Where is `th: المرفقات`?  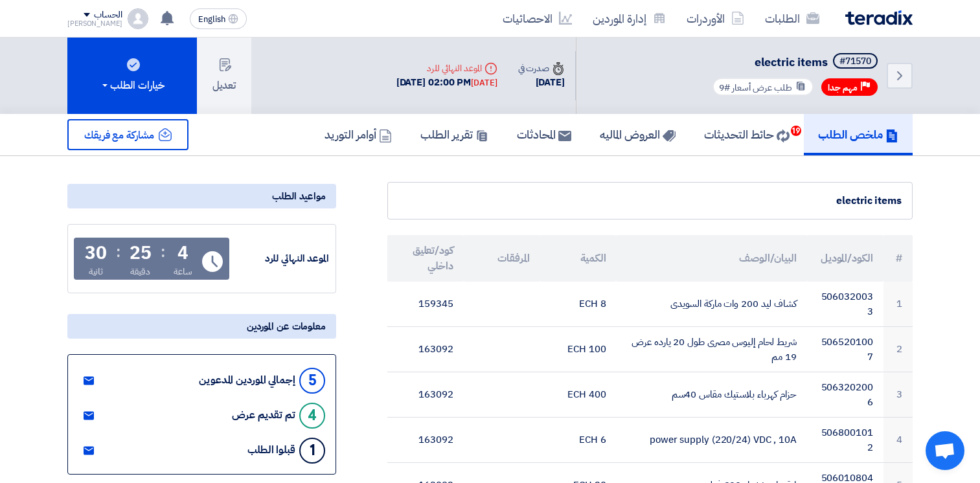
th: المرفقات is located at coordinates (502, 258).